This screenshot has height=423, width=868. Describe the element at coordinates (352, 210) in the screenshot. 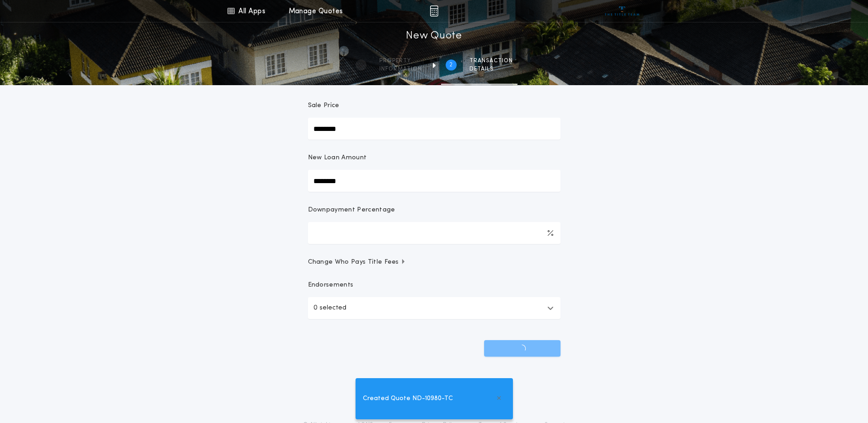

I see `p: Downpayment Percentage` at that location.